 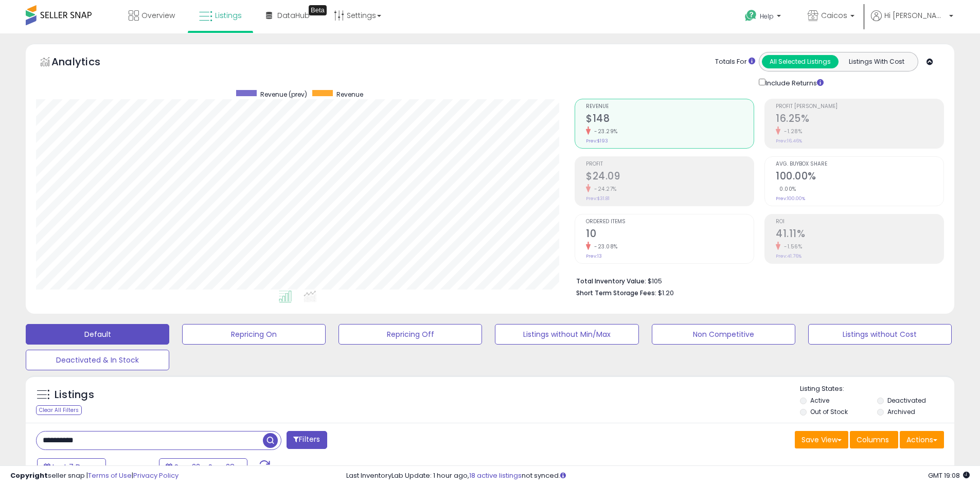 I want to click on span: DataHub, so click(x=293, y=15).